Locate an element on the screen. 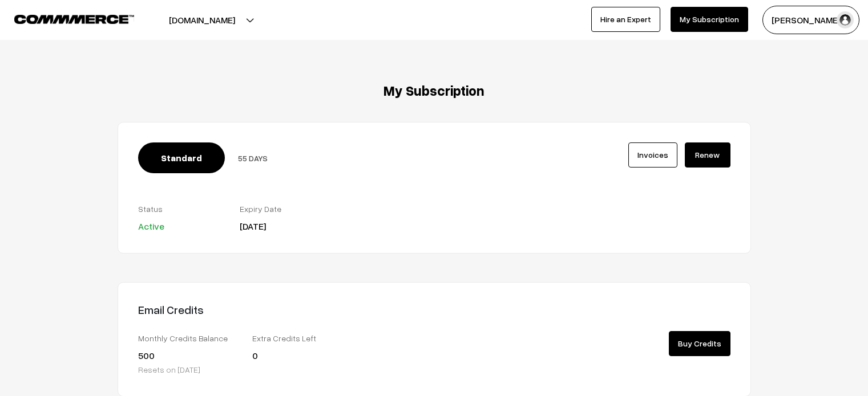 The image size is (868, 396). span: Standard is located at coordinates (181, 158).